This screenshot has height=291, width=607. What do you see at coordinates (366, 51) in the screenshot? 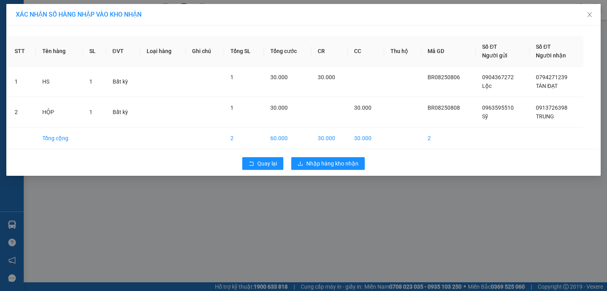
I see `th: CC` at bounding box center [366, 51].